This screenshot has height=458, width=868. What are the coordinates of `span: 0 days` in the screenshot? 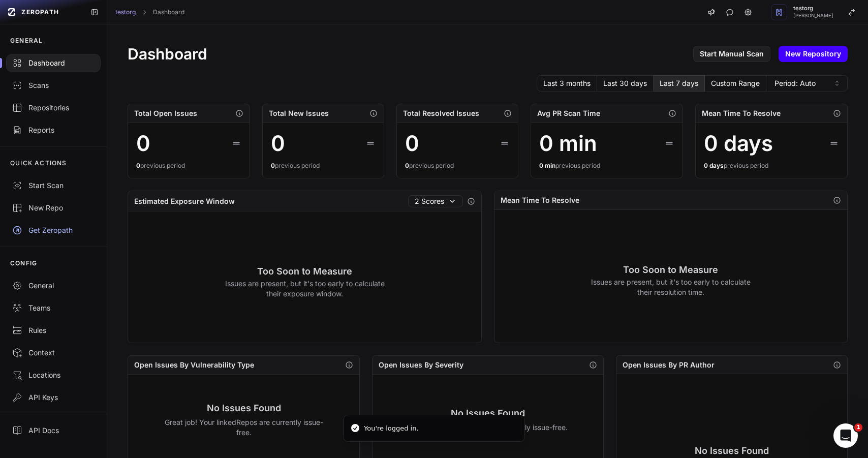 It's located at (713, 166).